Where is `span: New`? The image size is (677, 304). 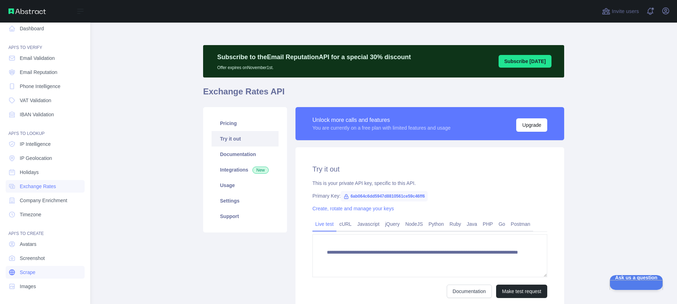 span: New is located at coordinates (261, 170).